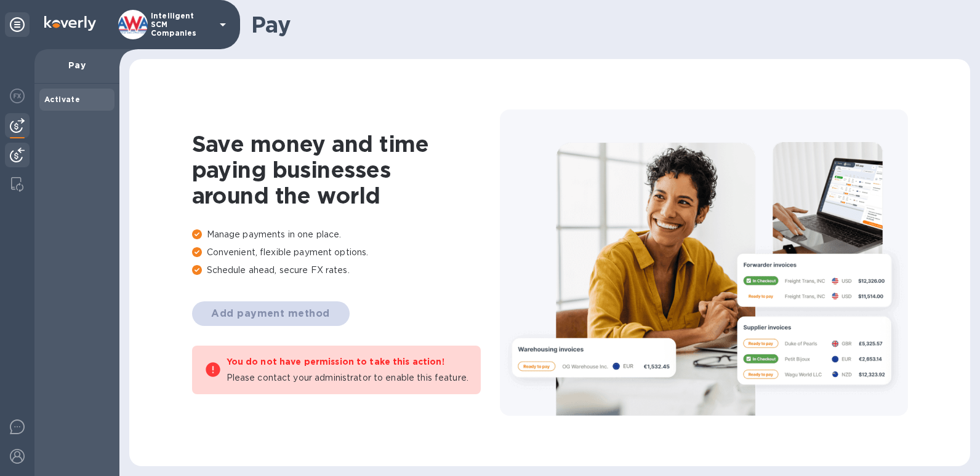 This screenshot has height=476, width=980. I want to click on img: Foreign exchange, so click(18, 96).